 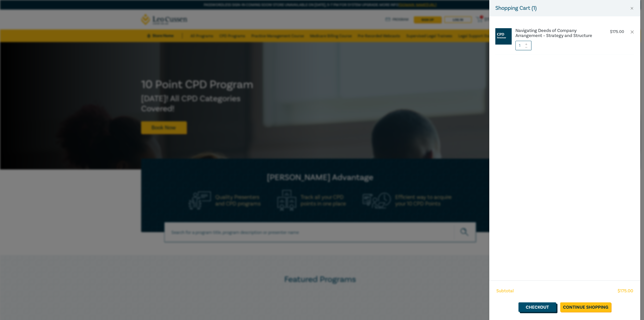 What do you see at coordinates (524, 45) in the screenshot?
I see `input: 1` at bounding box center [524, 45].